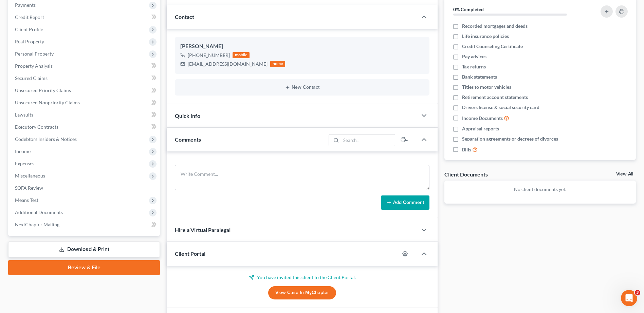  Describe the element at coordinates (492, 47) in the screenshot. I see `span: Credit Counseling Certificate` at that location.